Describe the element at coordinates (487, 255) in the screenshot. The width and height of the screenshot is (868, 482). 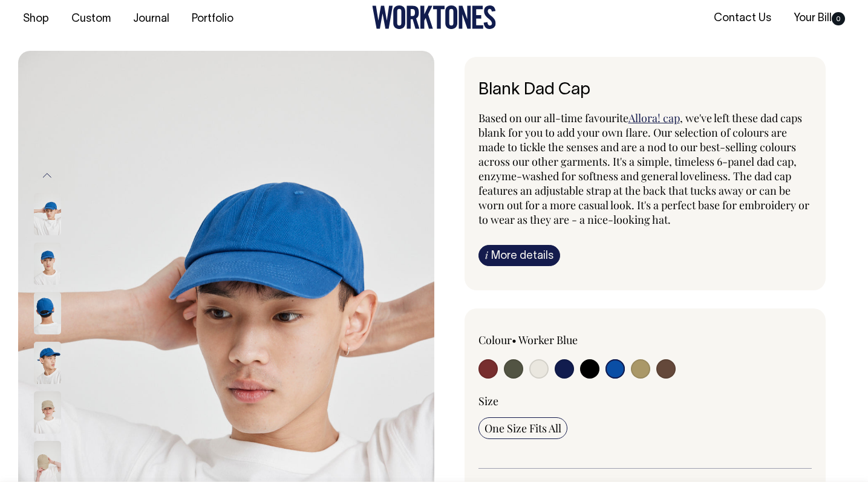
I see `span: i` at that location.